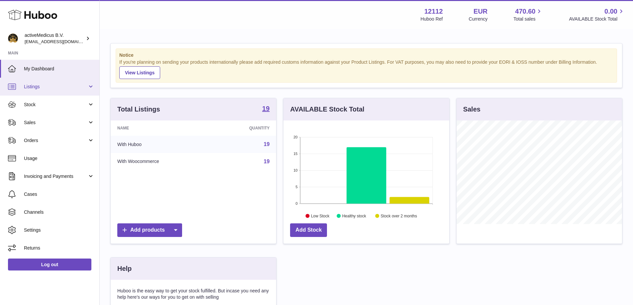  Describe the element at coordinates (59, 194) in the screenshot. I see `span: Cases` at that location.